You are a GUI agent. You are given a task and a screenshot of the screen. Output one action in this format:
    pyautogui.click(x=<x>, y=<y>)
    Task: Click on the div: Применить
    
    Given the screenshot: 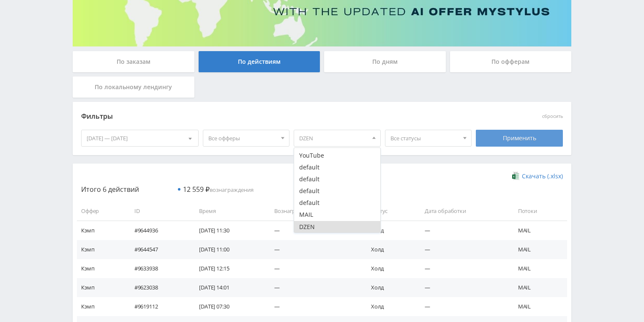 What is the action you would take?
    pyautogui.click(x=519, y=138)
    